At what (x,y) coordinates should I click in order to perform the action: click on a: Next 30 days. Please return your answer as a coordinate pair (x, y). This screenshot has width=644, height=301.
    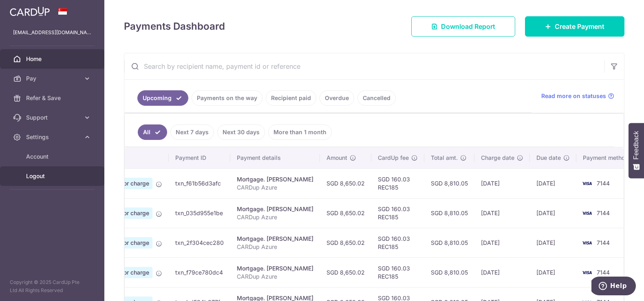
    Looking at the image, I should click on (241, 132).